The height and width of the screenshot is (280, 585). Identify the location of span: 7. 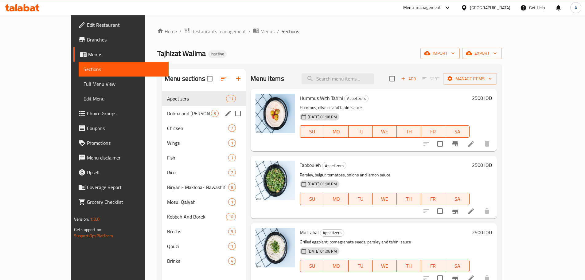
(232, 128).